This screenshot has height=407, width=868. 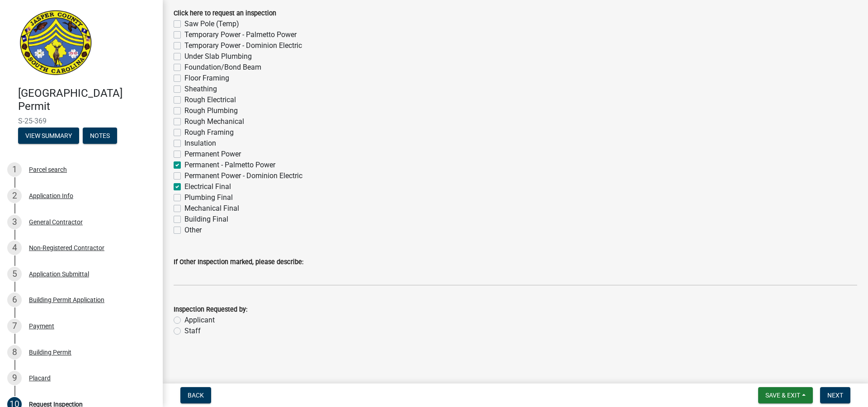 I want to click on div: 6, so click(x=15, y=300).